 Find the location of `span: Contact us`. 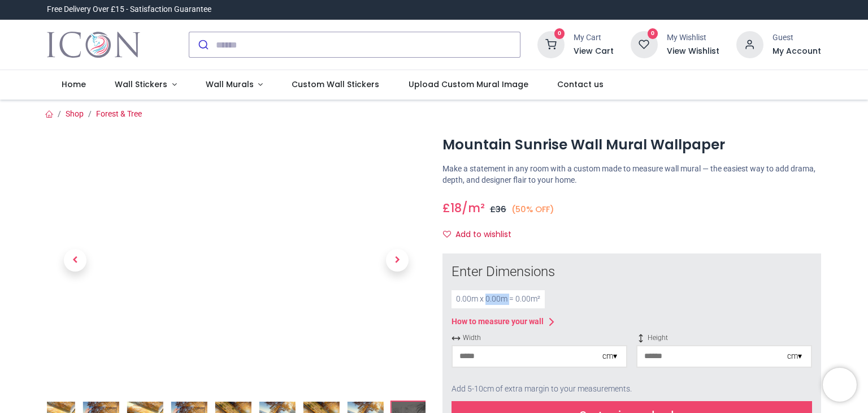

span: Contact us is located at coordinates (581, 84).